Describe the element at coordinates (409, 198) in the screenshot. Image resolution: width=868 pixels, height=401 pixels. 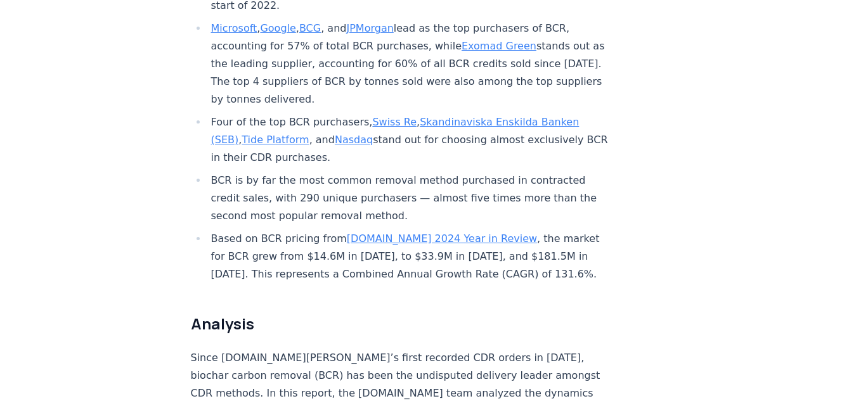
I see `li: BCR is by far the most common removal method purchased in contracted credit sales, with 290 uniqu...` at that location.